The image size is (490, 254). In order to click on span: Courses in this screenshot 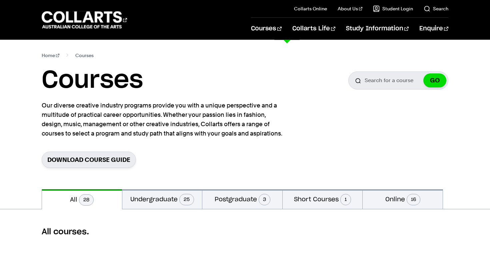, I will do `click(84, 55)`.